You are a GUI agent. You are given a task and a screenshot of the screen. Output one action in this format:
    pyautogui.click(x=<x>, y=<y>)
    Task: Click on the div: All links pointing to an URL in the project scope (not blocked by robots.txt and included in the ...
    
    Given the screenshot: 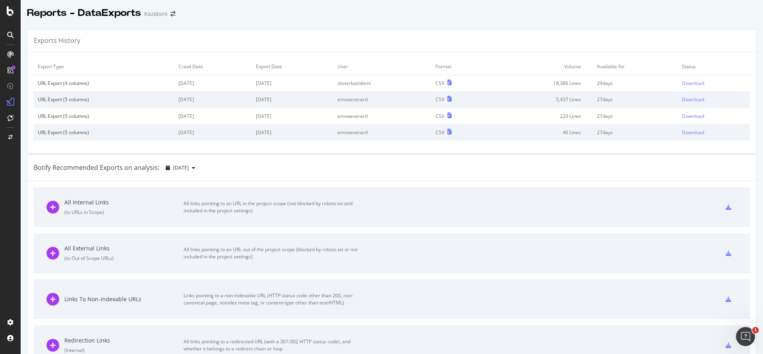 What is the action you would take?
    pyautogui.click(x=273, y=207)
    